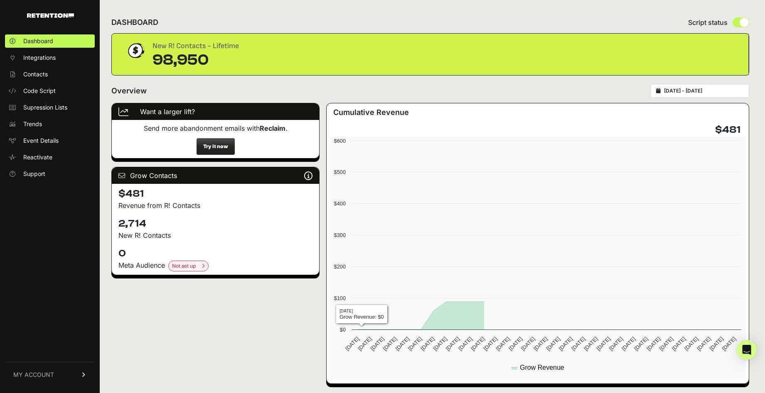 This screenshot has height=393, width=765. Describe the element at coordinates (50, 58) in the screenshot. I see `a: Integrations` at that location.